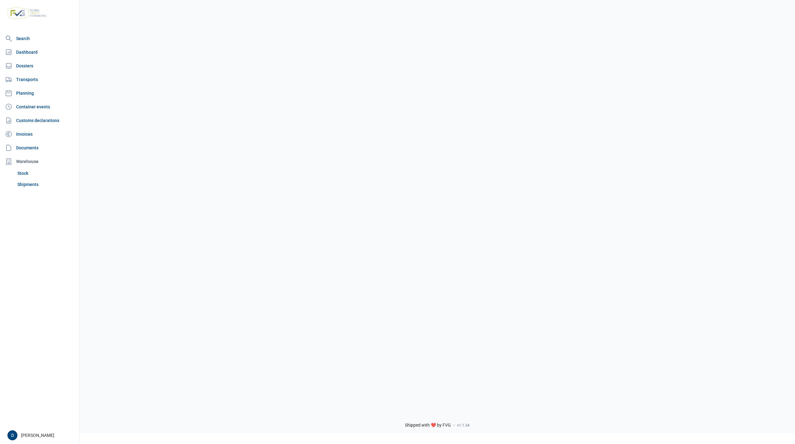 The width and height of the screenshot is (795, 444). I want to click on a: Dashboard, so click(39, 52).